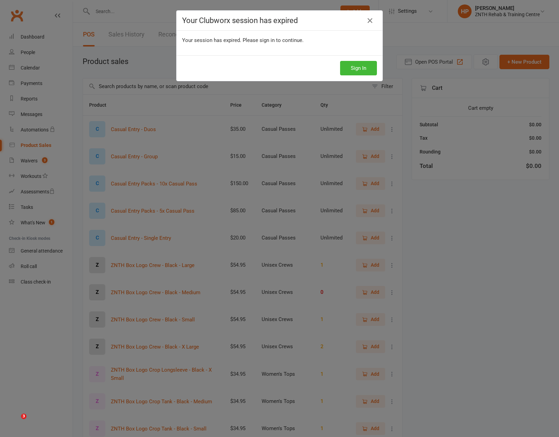 The image size is (559, 437). Describe the element at coordinates (280, 20) in the screenshot. I see `h4: Your Clubworx session has expired` at that location.